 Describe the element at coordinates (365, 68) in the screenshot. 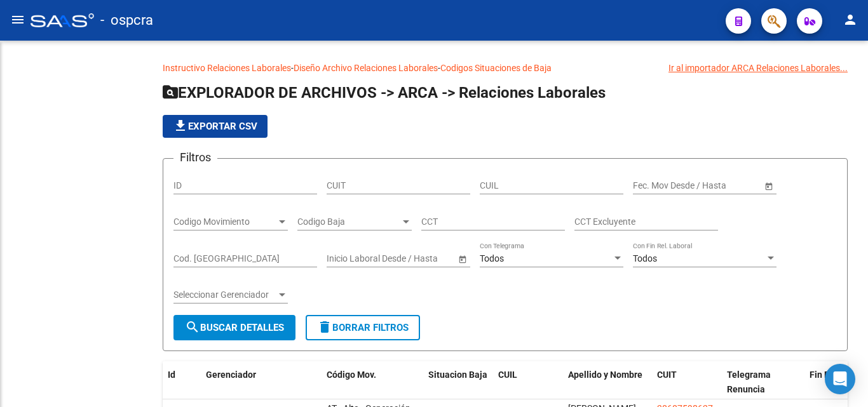

I see `a: Diseño Archivo Relaciones Laborales` at that location.